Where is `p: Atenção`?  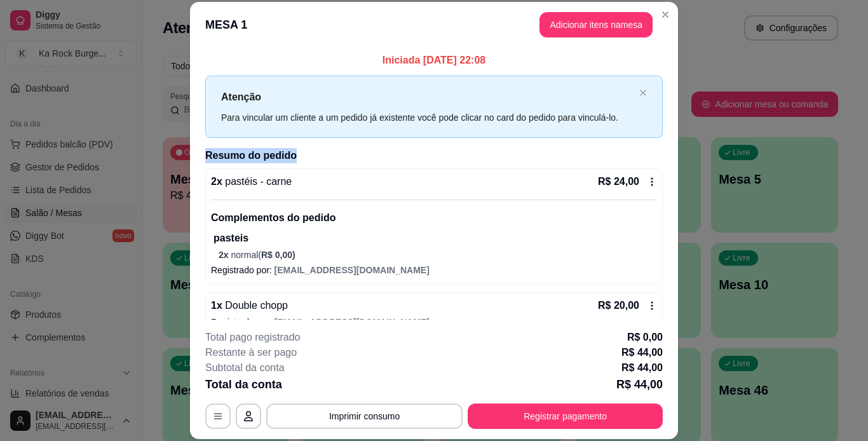
p: Atenção is located at coordinates (428, 96).